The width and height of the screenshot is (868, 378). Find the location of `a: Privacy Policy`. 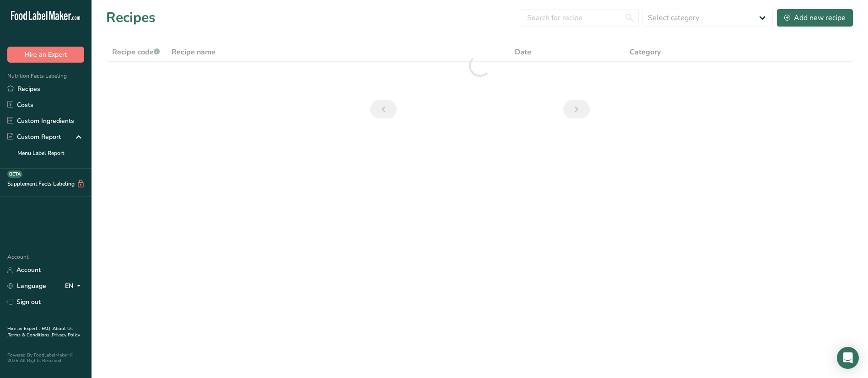

a: Privacy Policy is located at coordinates (66, 336).